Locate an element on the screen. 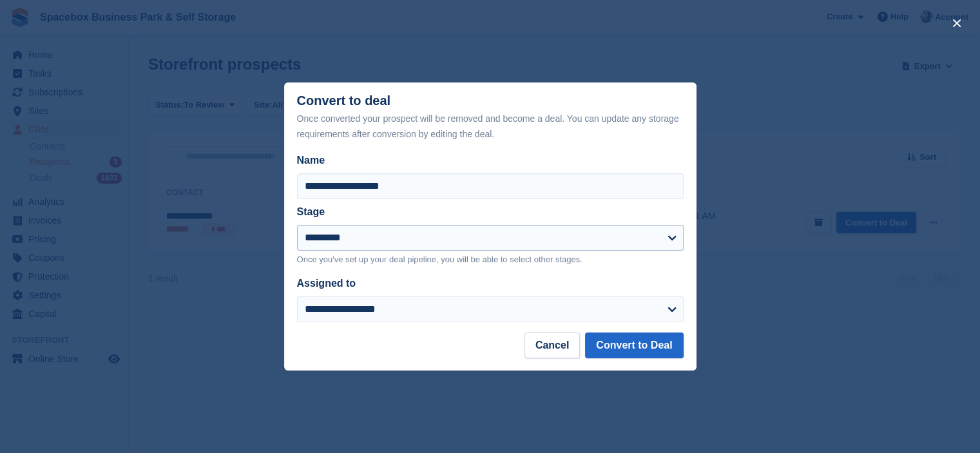 The width and height of the screenshot is (980, 453). label: Stage is located at coordinates (311, 212).